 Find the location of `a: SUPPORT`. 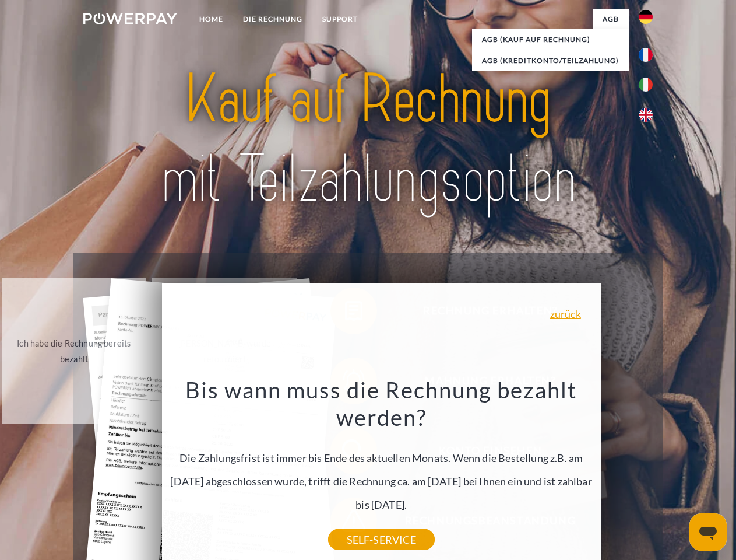

a: SUPPORT is located at coordinates (340, 19).